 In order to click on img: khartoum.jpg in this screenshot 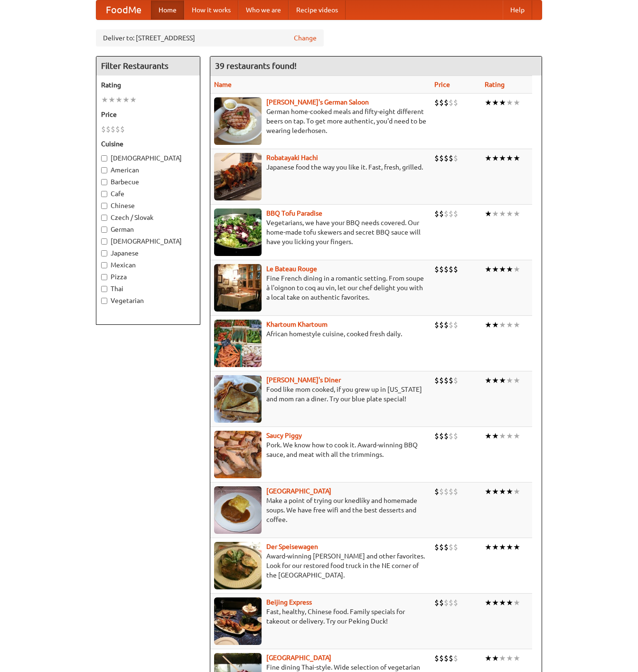, I will do `click(238, 343)`.